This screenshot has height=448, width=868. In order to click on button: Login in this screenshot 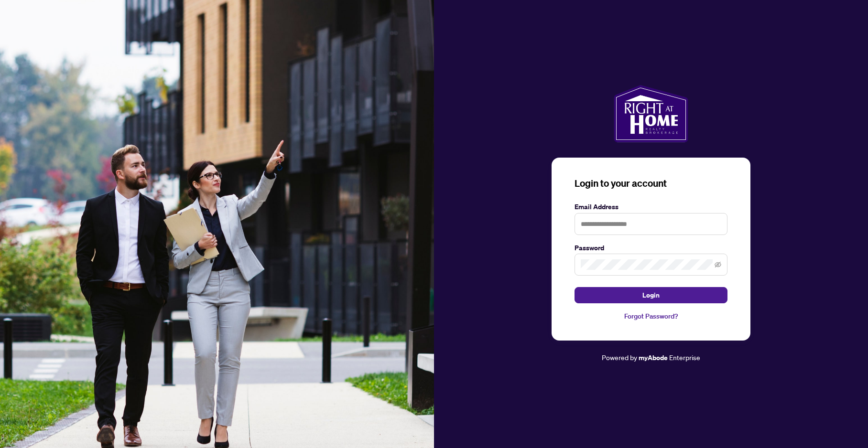, I will do `click(651, 295)`.